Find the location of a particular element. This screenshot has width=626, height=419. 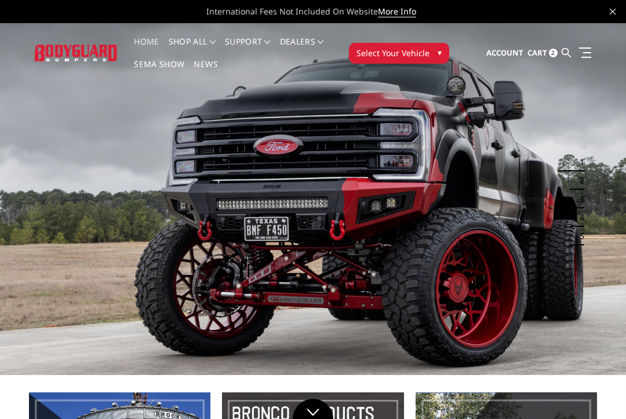

span: Cart is located at coordinates (537, 53).